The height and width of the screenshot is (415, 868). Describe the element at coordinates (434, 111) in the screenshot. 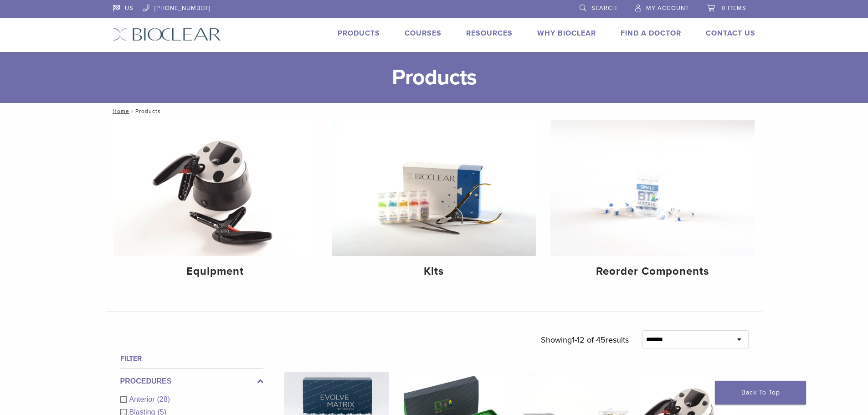

I see `nav: Products` at that location.